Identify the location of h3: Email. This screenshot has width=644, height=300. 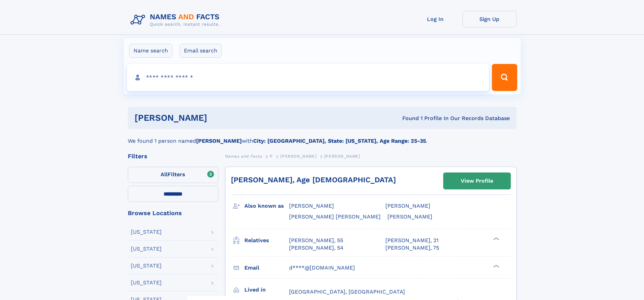
(266, 268).